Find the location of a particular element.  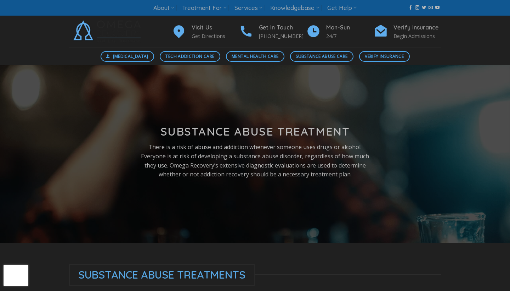

a: Tech Addiction Care is located at coordinates (190, 56).